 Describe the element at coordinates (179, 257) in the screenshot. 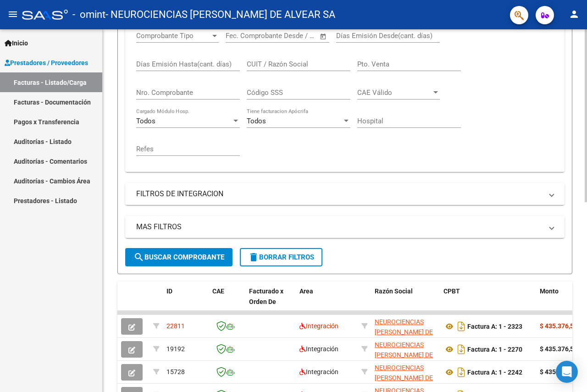

I see `button: Buscar Comprobante` at that location.